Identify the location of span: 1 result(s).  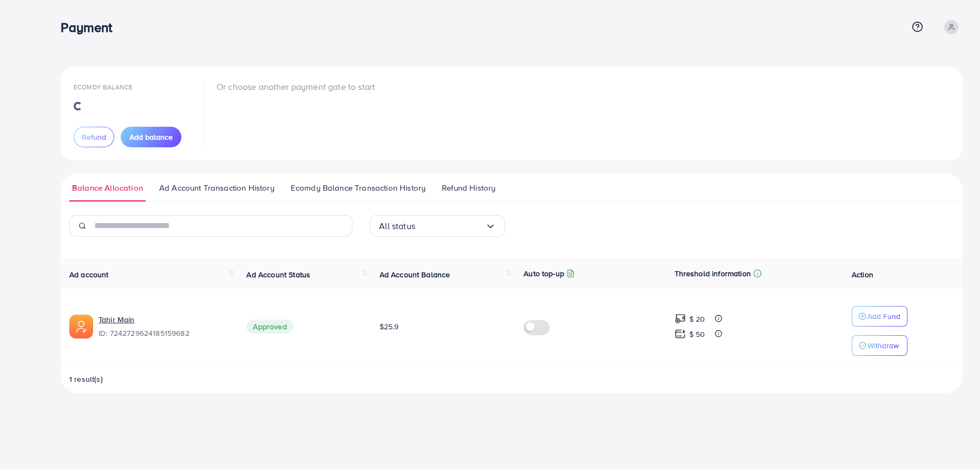
(86, 379).